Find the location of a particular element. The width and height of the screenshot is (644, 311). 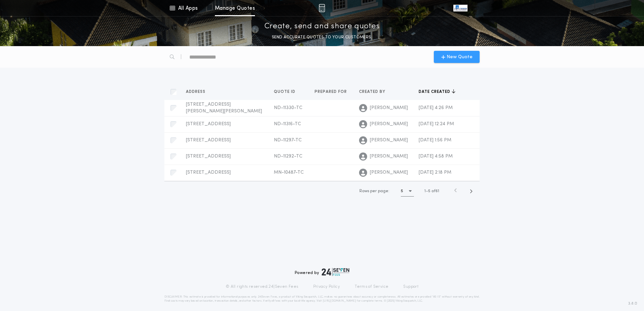

span: Created by is located at coordinates (373, 92).